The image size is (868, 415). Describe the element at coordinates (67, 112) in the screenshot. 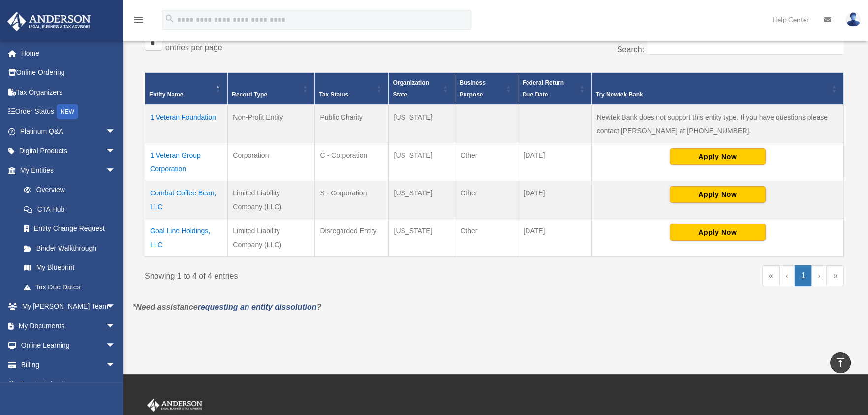

I see `div: NEW` at that location.